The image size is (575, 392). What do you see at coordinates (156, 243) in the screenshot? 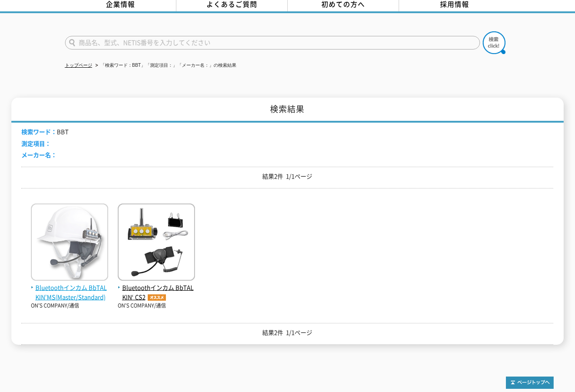
I see `img: BbTALKIN‘ CS2` at bounding box center [156, 243].